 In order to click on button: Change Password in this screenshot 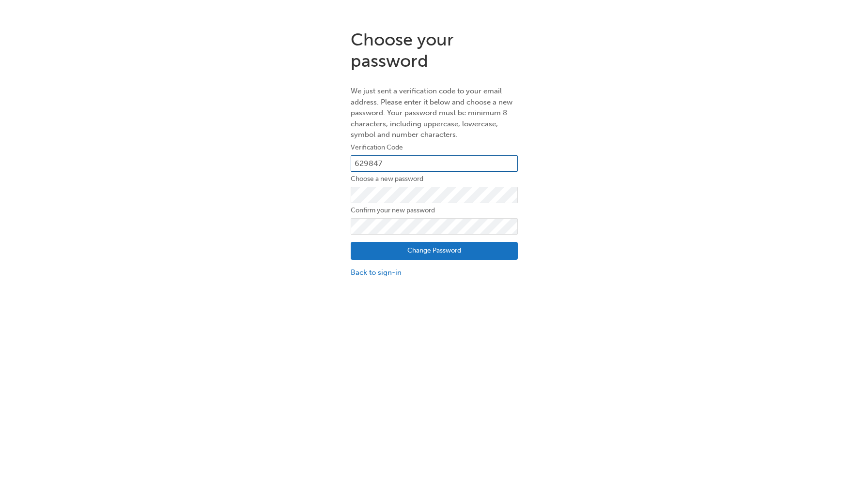, I will do `click(434, 251)`.